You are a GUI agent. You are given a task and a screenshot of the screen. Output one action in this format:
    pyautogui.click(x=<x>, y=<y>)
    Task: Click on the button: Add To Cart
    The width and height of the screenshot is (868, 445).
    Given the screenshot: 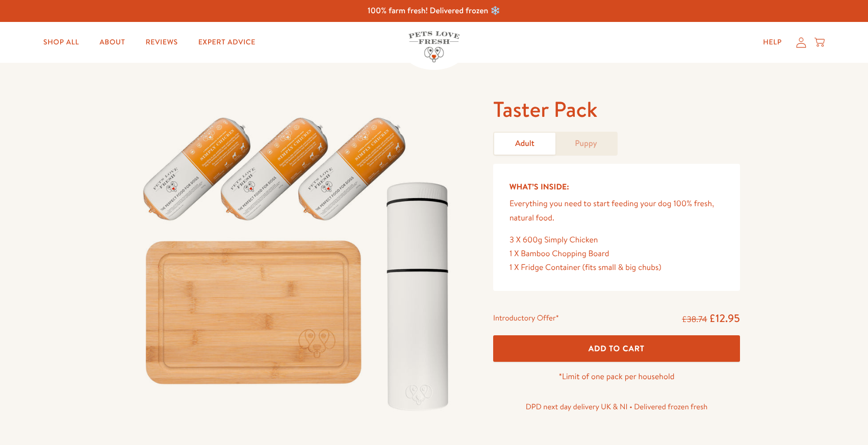 What is the action you would take?
    pyautogui.click(x=616, y=348)
    